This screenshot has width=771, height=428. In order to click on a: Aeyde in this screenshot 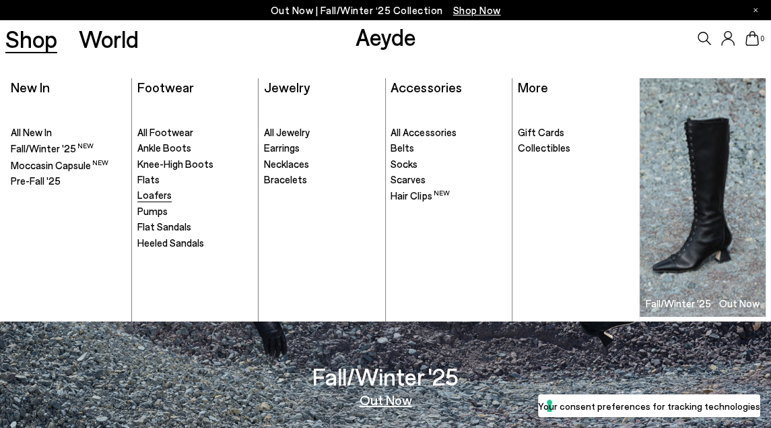, I will do `click(385, 36)`.